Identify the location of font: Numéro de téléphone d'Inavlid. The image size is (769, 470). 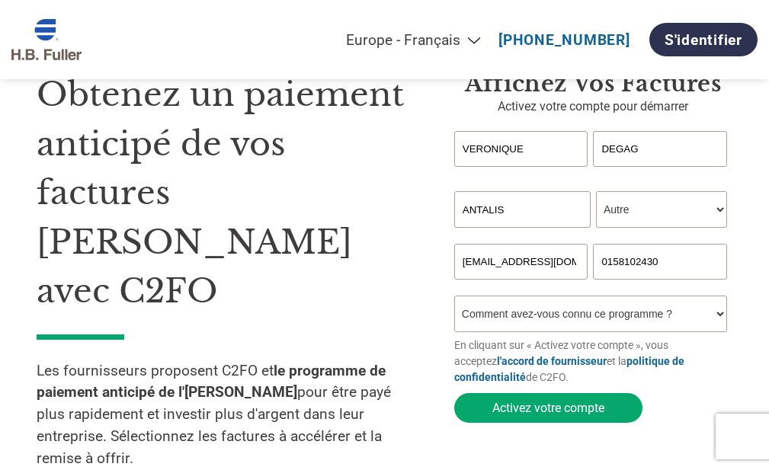
(644, 285).